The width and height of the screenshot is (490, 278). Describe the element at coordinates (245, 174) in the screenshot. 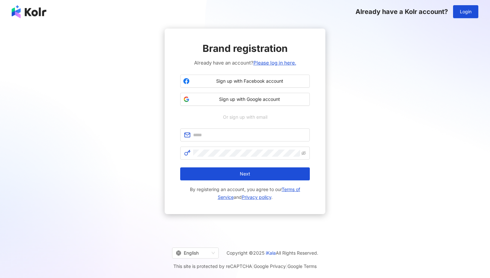

I see `button: Next` at that location.